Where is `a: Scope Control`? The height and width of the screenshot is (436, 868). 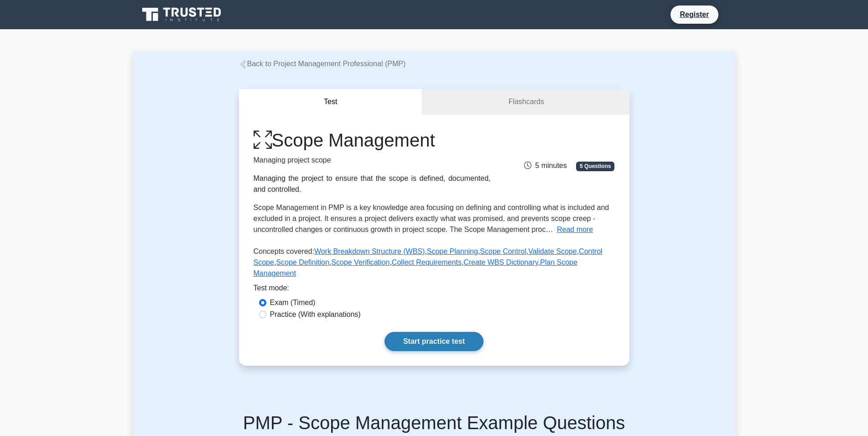 a: Scope Control is located at coordinates (502, 251).